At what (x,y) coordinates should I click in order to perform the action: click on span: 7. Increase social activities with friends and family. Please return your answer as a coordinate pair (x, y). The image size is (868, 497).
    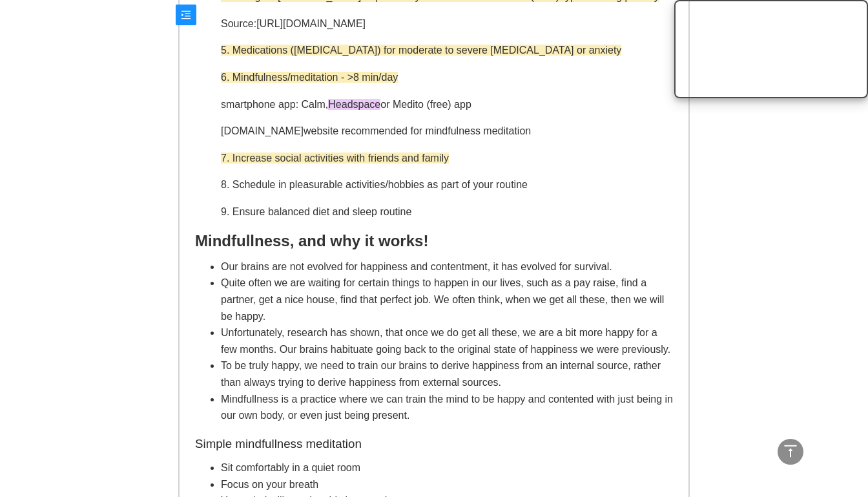
    Looking at the image, I should click on (334, 158).